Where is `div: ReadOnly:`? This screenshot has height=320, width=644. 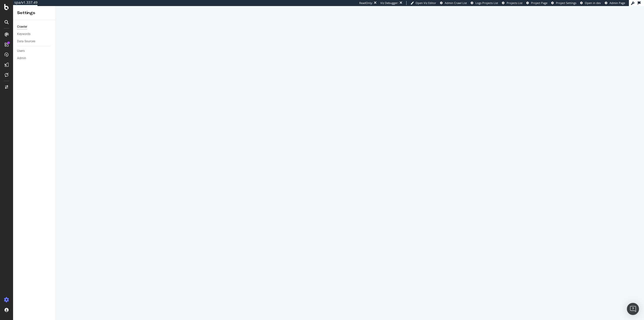 div: ReadOnly: is located at coordinates (366, 3).